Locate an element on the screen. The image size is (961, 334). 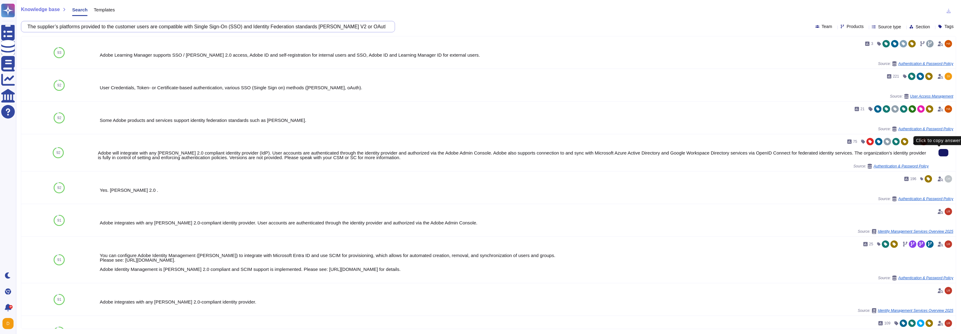
span: 109 is located at coordinates (888, 324).